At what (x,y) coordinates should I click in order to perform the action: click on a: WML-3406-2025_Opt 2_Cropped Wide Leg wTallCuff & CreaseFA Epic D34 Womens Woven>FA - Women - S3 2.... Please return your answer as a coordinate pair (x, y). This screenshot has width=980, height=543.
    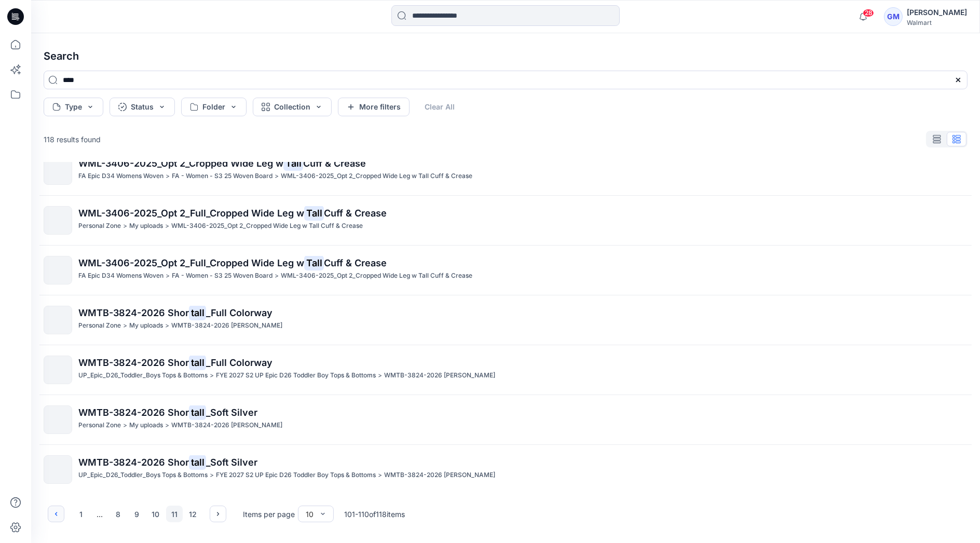
    Looking at the image, I should click on (506, 170).